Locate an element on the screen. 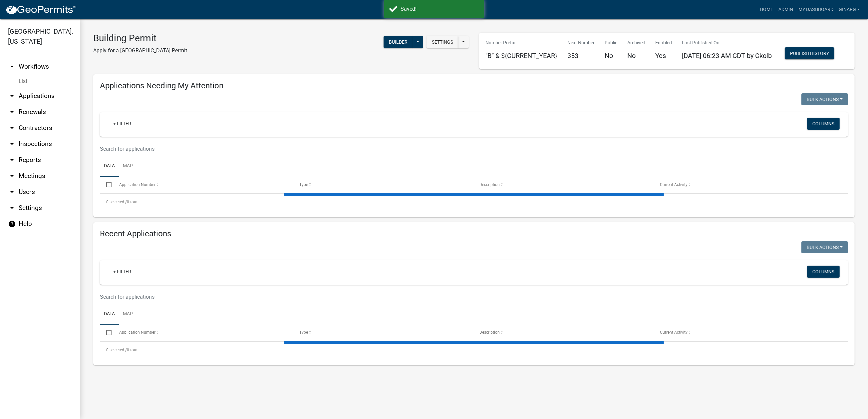 Image resolution: width=868 pixels, height=419 pixels. a: My Dashboard is located at coordinates (816, 10).